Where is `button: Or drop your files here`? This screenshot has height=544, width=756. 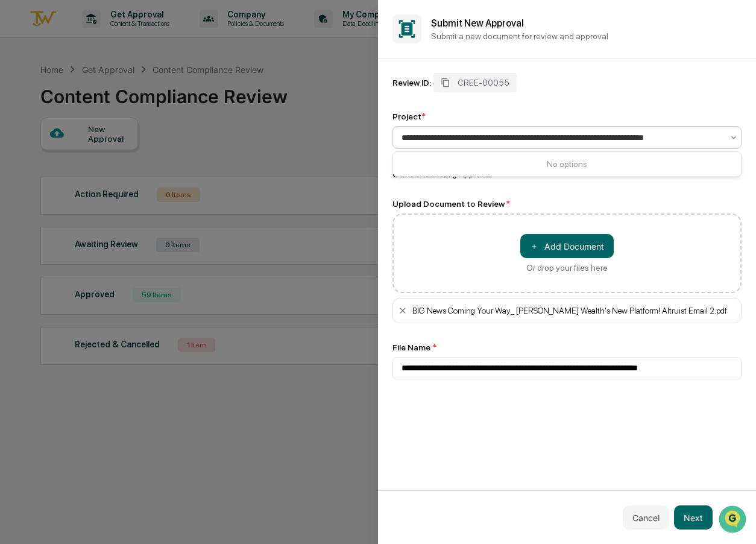 button: Or drop your files here is located at coordinates (567, 246).